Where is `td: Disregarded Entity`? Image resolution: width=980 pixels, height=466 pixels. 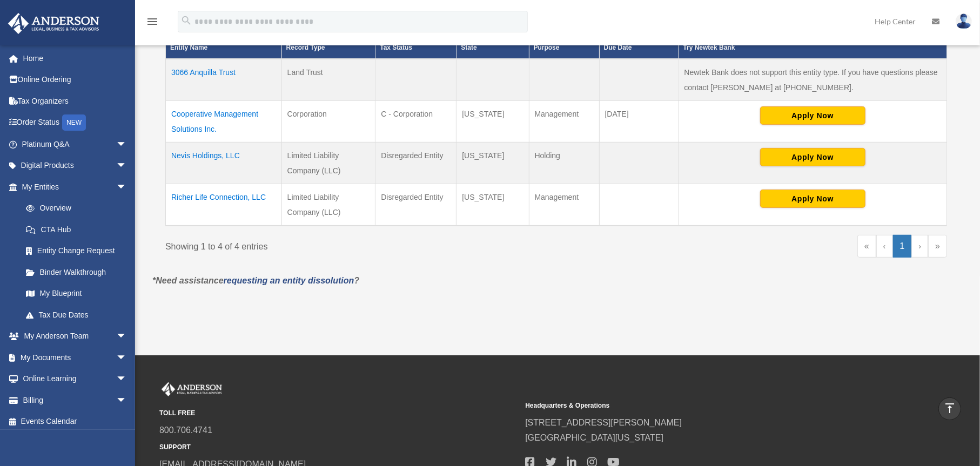 td: Disregarded Entity is located at coordinates (416, 205).